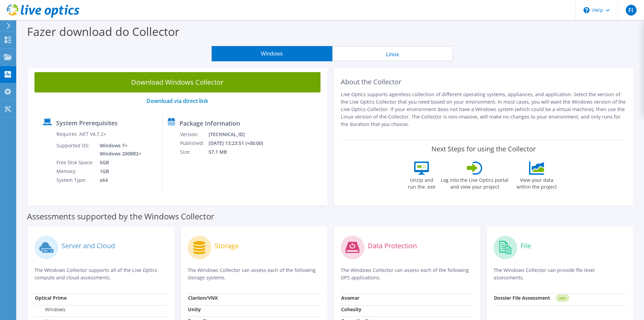 The width and height of the screenshot is (644, 320). What do you see at coordinates (194, 135) in the screenshot?
I see `td: Version:` at bounding box center [194, 135].